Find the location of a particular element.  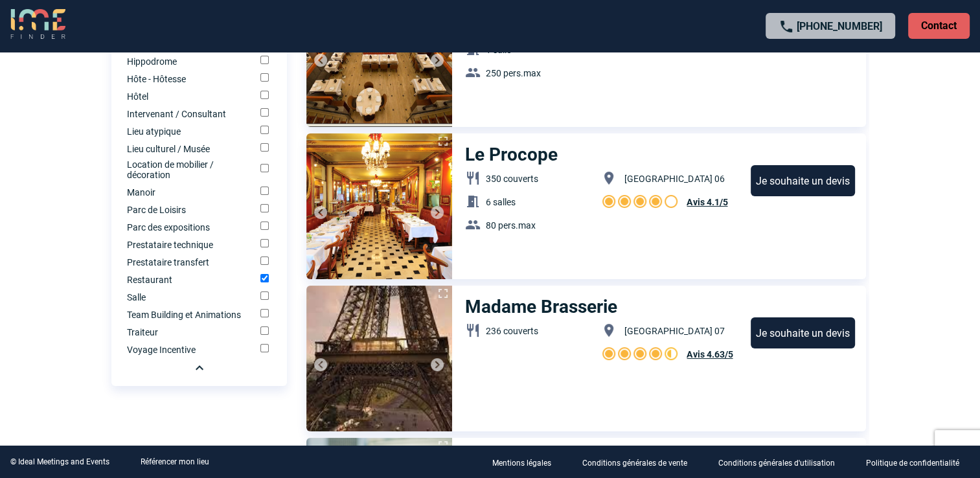

img: 2.jpg is located at coordinates (379, 358).